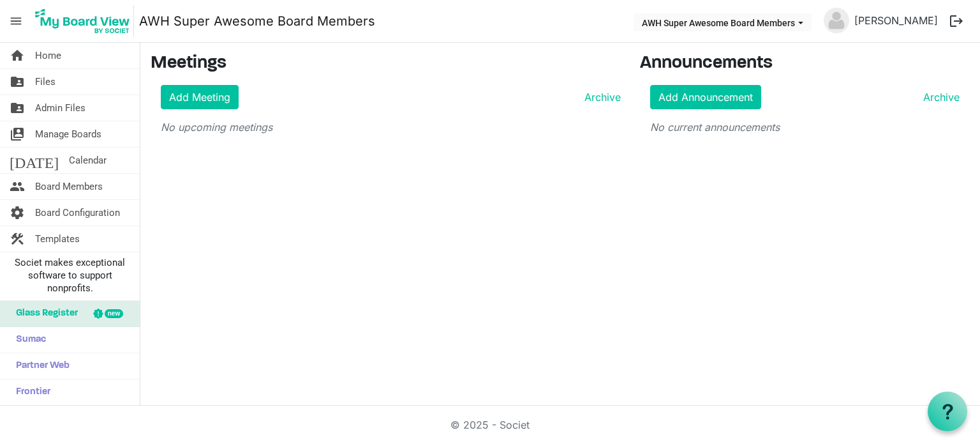 Image resolution: width=980 pixels, height=444 pixels. I want to click on span: Partner Web, so click(40, 366).